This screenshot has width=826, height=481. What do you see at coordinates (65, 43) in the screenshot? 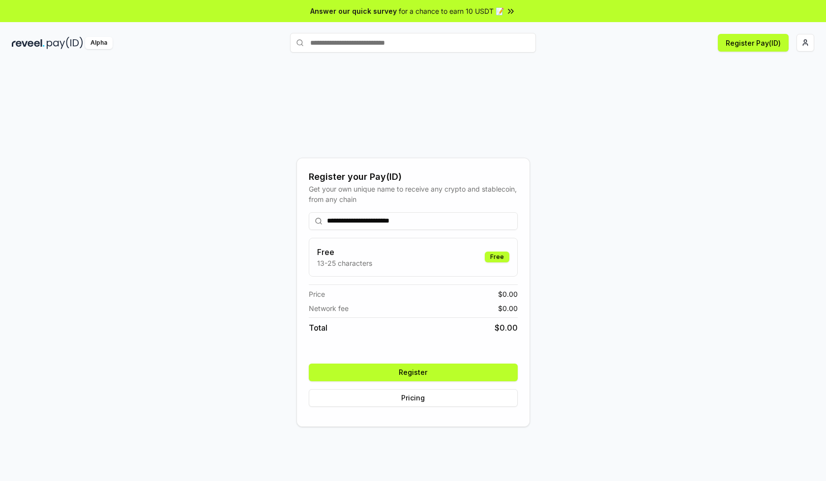
I see `img: pay_id` at bounding box center [65, 43].